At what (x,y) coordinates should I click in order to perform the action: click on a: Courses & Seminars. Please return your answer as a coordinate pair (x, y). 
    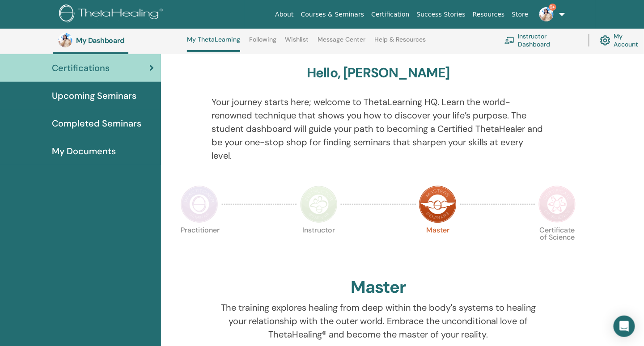
    Looking at the image, I should click on (333, 14).